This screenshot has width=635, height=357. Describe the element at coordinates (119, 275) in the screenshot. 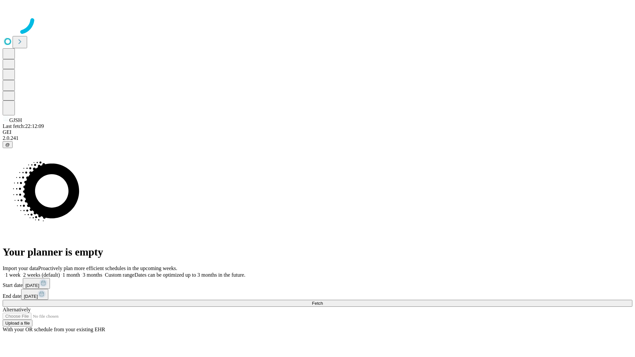

I see `span: Custom range` at that location.